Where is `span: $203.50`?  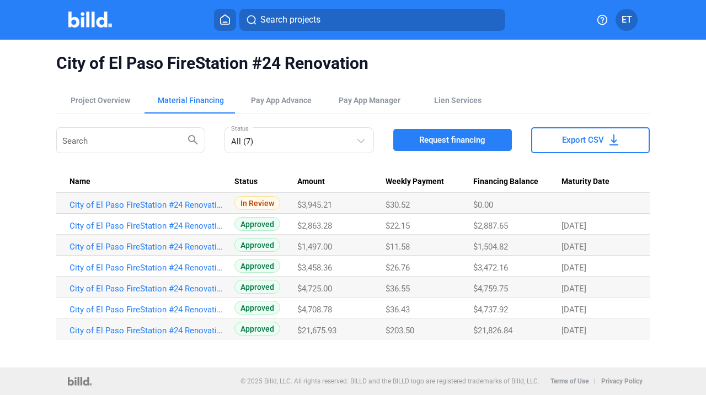 span: $203.50 is located at coordinates (400, 331).